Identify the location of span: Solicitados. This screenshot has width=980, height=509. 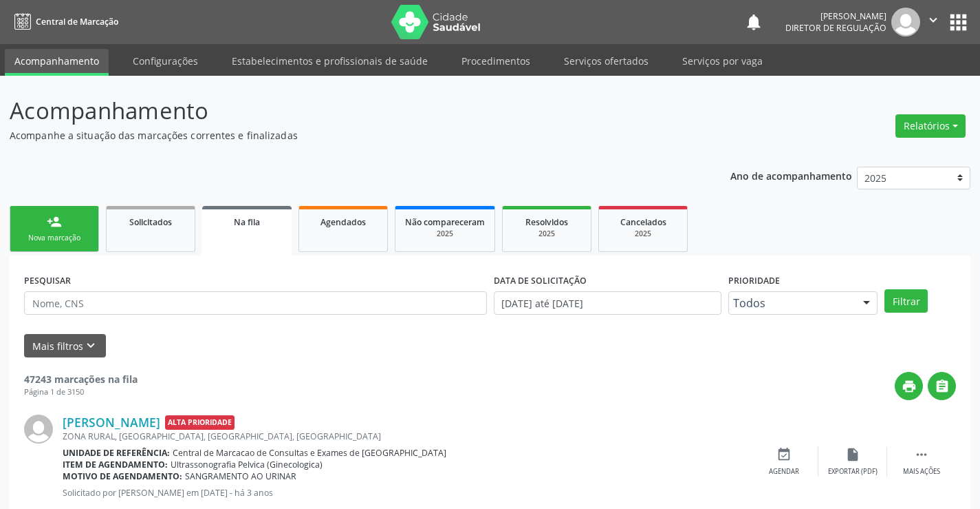
(150, 222).